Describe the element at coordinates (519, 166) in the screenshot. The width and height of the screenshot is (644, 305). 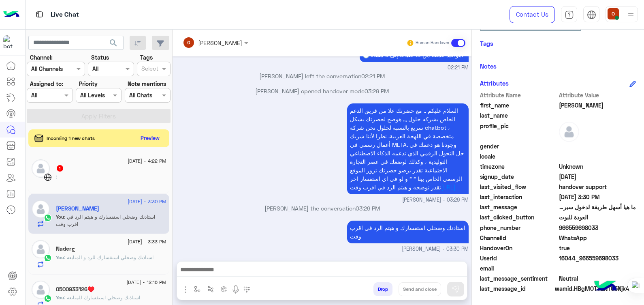
I see `span: timezone` at that location.